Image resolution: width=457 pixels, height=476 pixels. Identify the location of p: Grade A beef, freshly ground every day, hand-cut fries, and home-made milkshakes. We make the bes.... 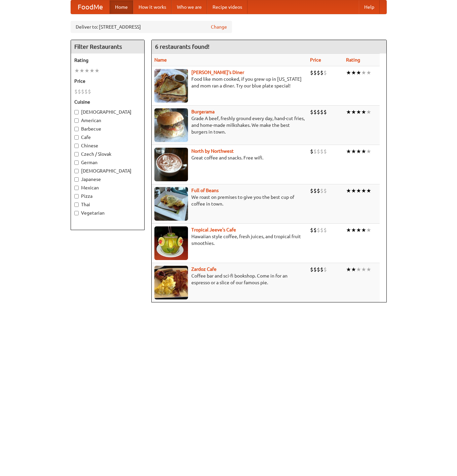
(229, 125).